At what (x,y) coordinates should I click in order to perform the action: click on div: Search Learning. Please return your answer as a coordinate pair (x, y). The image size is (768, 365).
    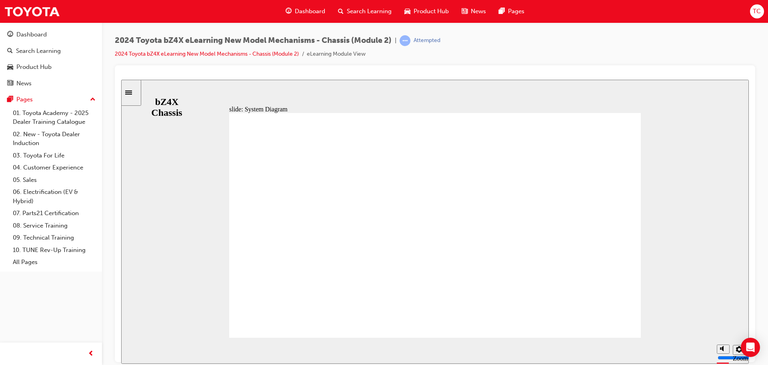
    Looking at the image, I should click on (38, 51).